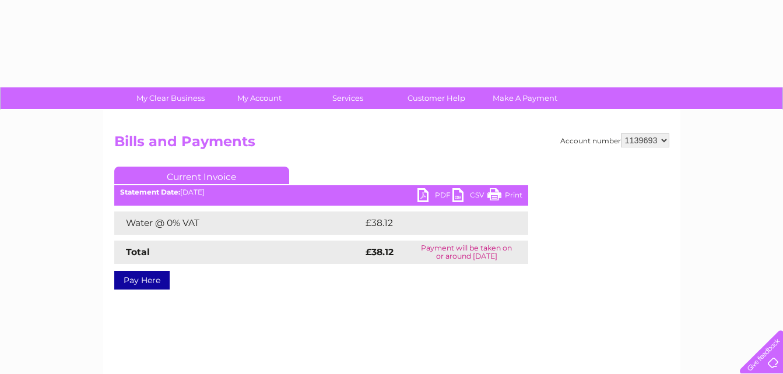  I want to click on a: Make A Payment, so click(525, 98).